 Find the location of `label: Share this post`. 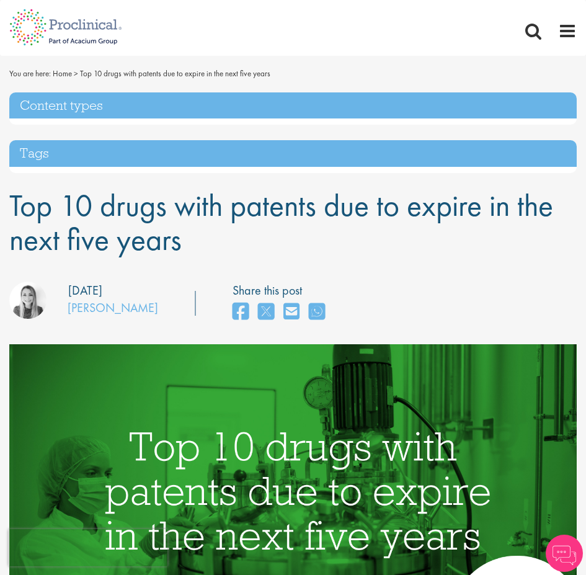

label: Share this post is located at coordinates (282, 290).